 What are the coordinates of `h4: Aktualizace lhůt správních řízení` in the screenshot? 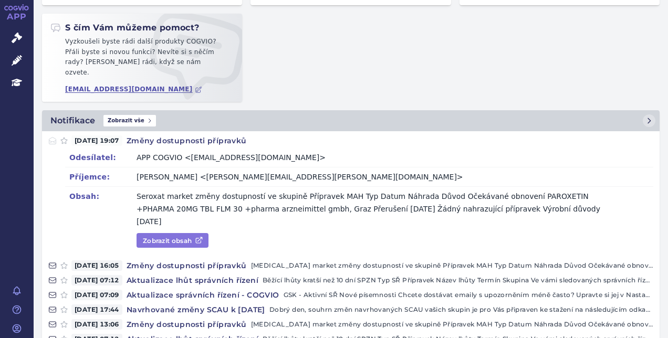 It's located at (192, 280).